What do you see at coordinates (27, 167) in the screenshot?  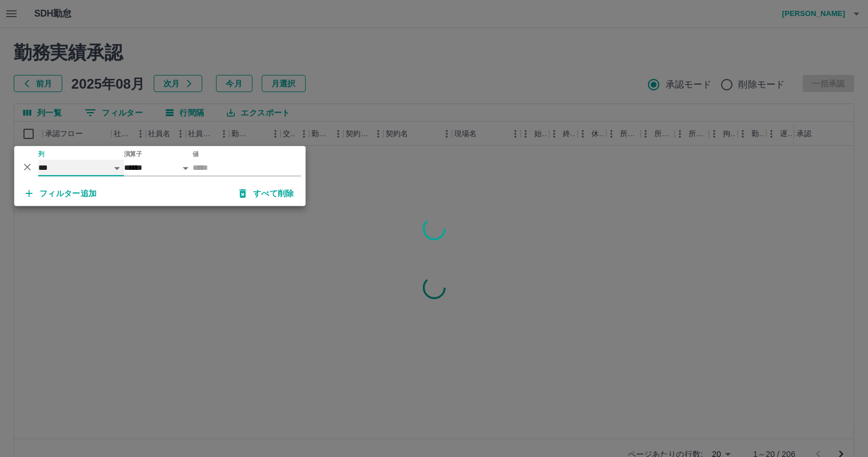 I see `button: 削除` at bounding box center [27, 167].